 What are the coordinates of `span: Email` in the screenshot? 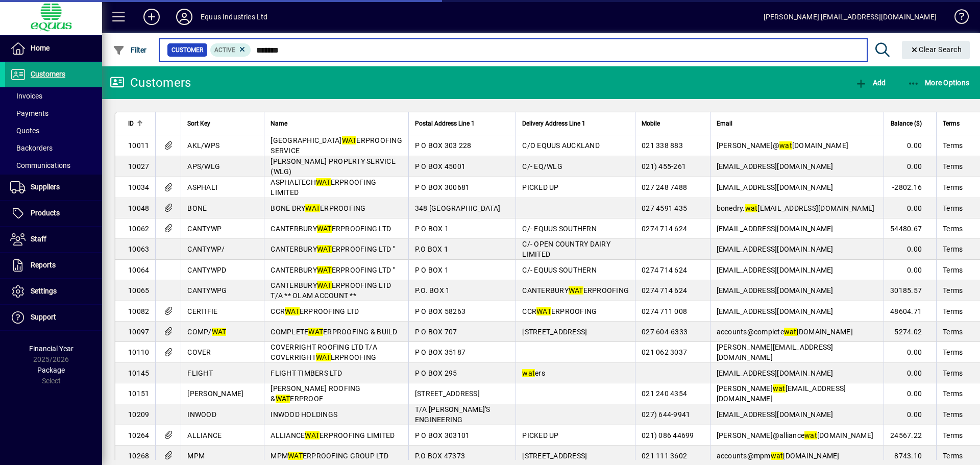 It's located at (724, 123).